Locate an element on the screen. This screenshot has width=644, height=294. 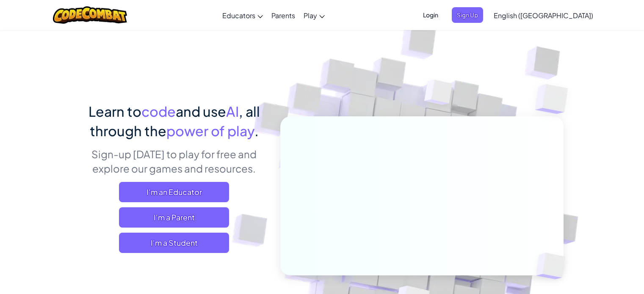
span: code is located at coordinates (159, 111).